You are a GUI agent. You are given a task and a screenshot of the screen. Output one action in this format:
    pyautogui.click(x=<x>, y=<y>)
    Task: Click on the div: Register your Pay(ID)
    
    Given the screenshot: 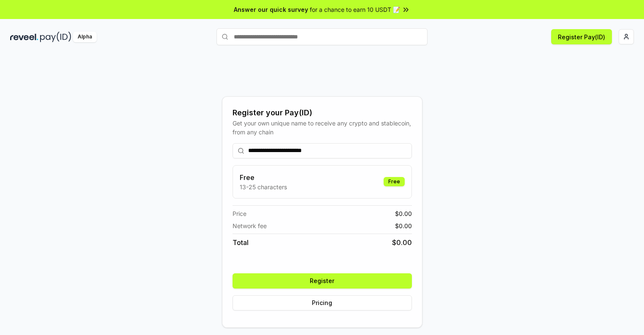 What is the action you would take?
    pyautogui.click(x=322, y=113)
    